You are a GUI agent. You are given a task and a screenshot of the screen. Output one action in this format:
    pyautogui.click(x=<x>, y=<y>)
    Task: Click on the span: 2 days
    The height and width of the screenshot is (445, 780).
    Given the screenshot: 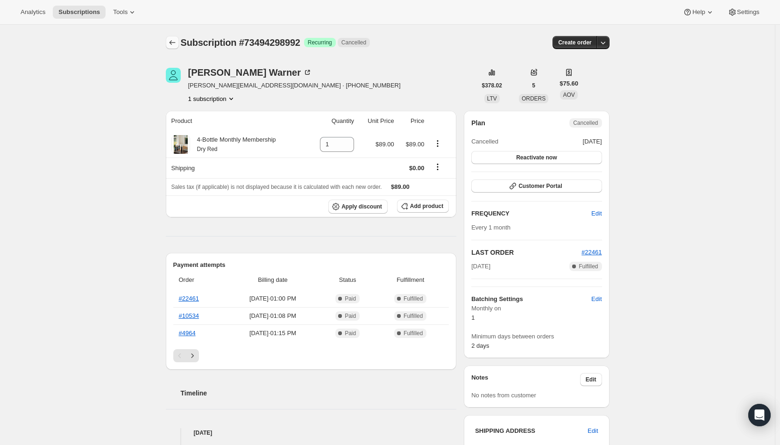 What is the action you would take?
    pyautogui.click(x=480, y=345)
    